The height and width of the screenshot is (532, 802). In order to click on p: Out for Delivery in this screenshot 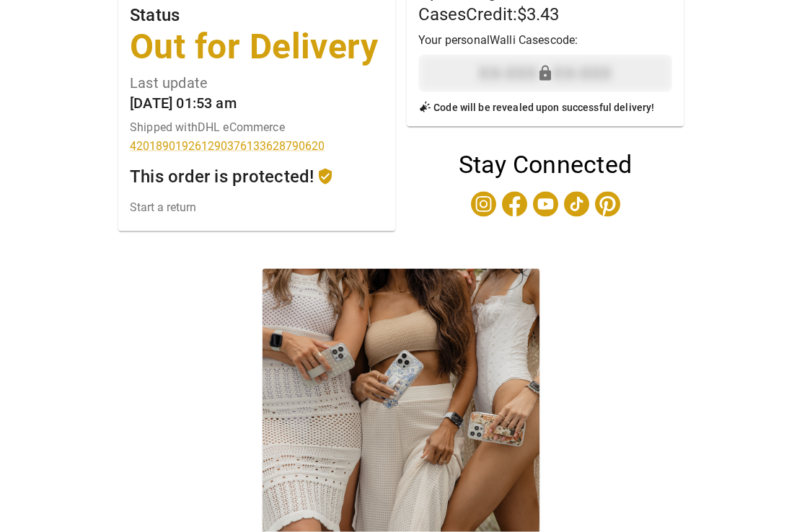, I will do `click(257, 46)`.